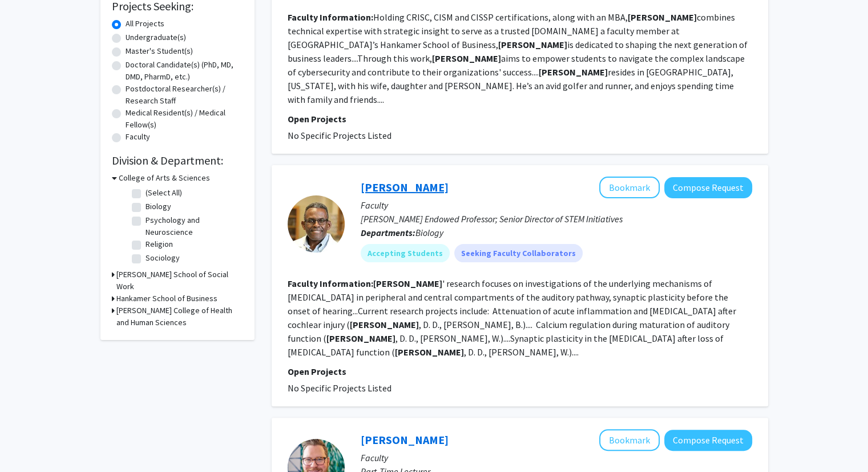  Describe the element at coordinates (630, 187) in the screenshot. I see `button: Add Dwayne Simmons to Bookmarks` at that location.